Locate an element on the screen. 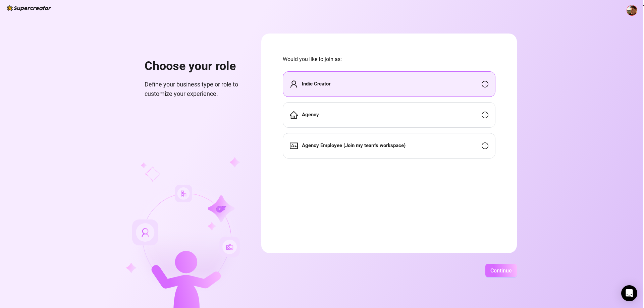 Image resolution: width=644 pixels, height=308 pixels. strong: Agency is located at coordinates (310, 114).